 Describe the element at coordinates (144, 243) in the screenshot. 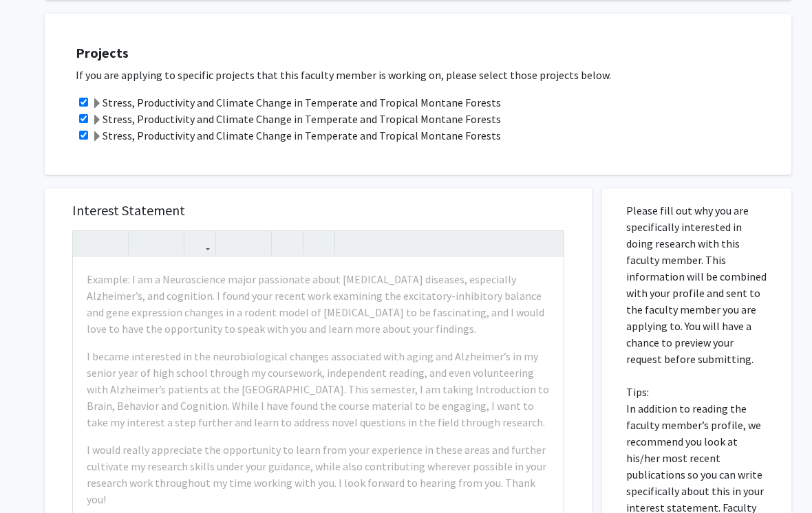

I see `button: Superscript` at that location.